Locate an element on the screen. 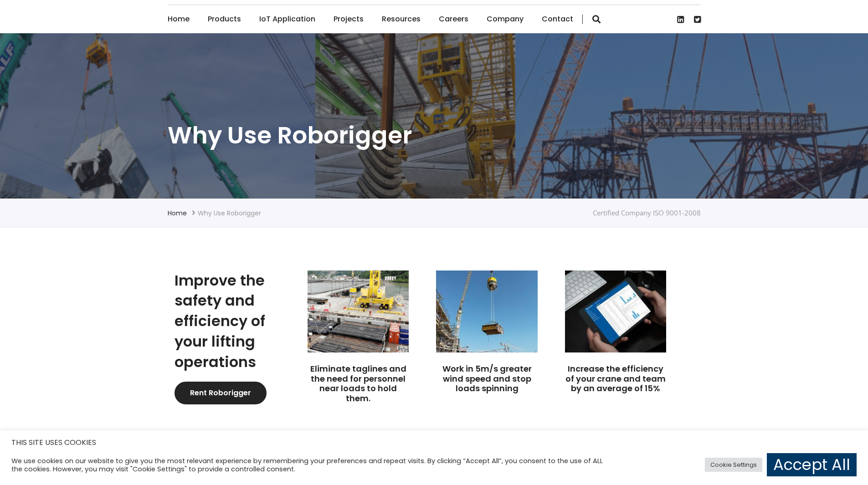 Image resolution: width=868 pixels, height=485 pixels. div: We use cookies on our website to give you the most relevant experience by remembering your prefer... is located at coordinates (307, 465).